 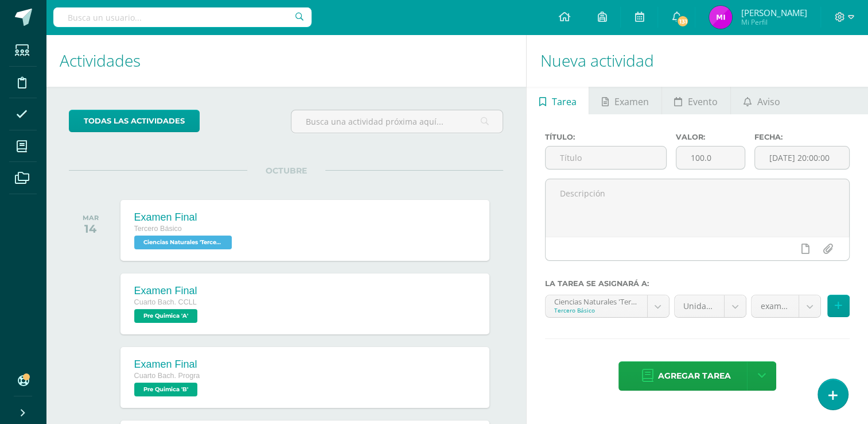 I want to click on span: examen (30.0pts), so click(x=775, y=306).